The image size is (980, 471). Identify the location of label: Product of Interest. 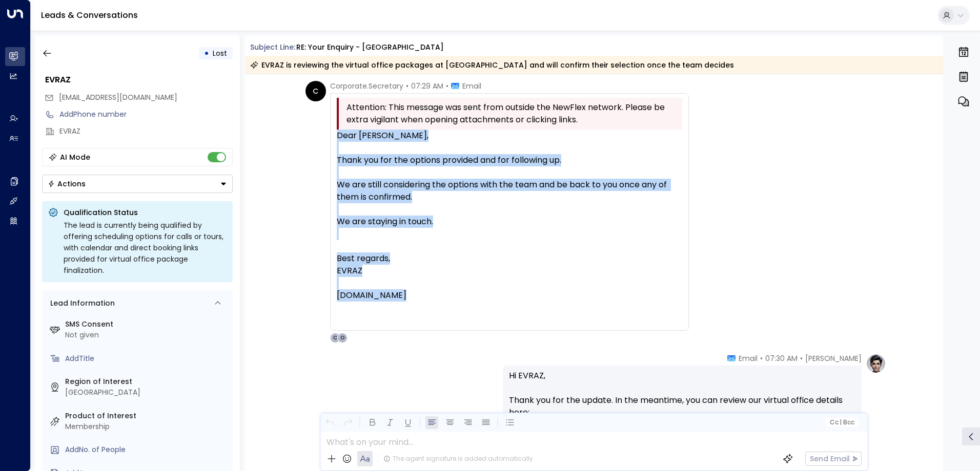
(146, 416).